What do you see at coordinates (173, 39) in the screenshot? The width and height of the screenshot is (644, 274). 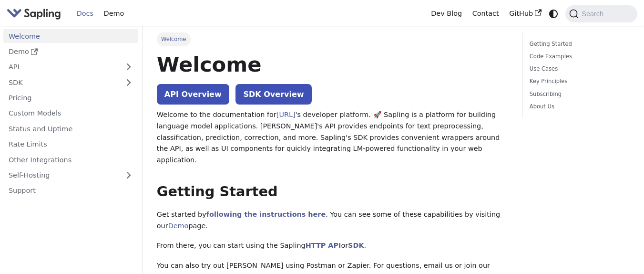 I see `span: Welcome` at bounding box center [173, 39].